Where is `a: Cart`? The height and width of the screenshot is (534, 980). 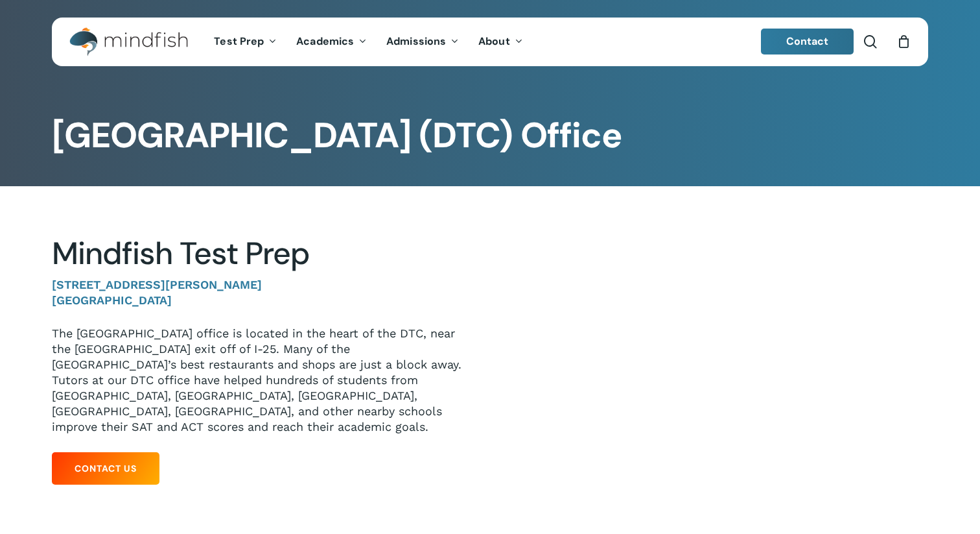 a: Cart is located at coordinates (904, 41).